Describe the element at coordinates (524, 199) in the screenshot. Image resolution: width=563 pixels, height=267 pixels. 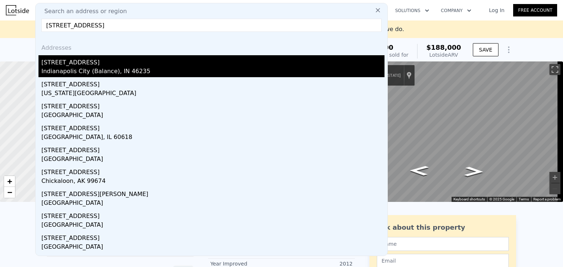
I see `a: Terms` at that location.